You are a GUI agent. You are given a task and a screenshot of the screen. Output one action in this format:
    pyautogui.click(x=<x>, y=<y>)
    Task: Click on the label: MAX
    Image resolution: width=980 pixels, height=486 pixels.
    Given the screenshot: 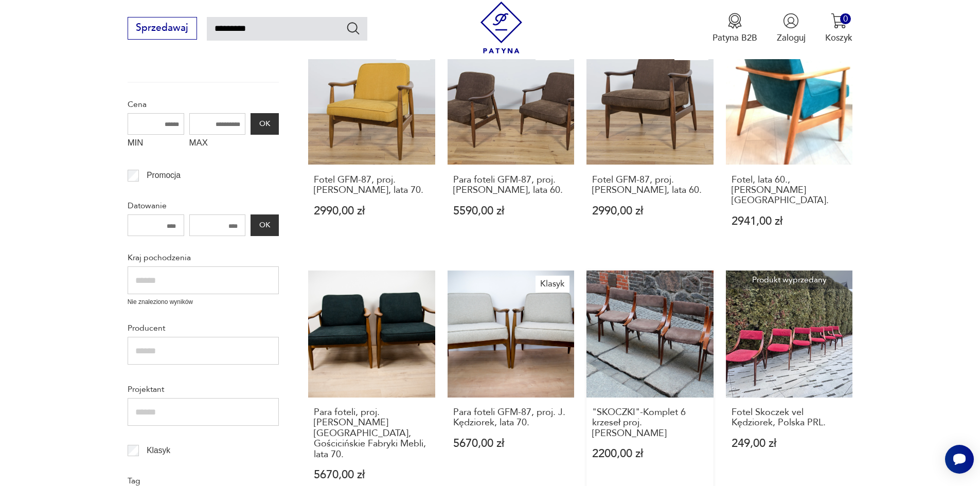 What is the action you would take?
    pyautogui.click(x=217, y=145)
    